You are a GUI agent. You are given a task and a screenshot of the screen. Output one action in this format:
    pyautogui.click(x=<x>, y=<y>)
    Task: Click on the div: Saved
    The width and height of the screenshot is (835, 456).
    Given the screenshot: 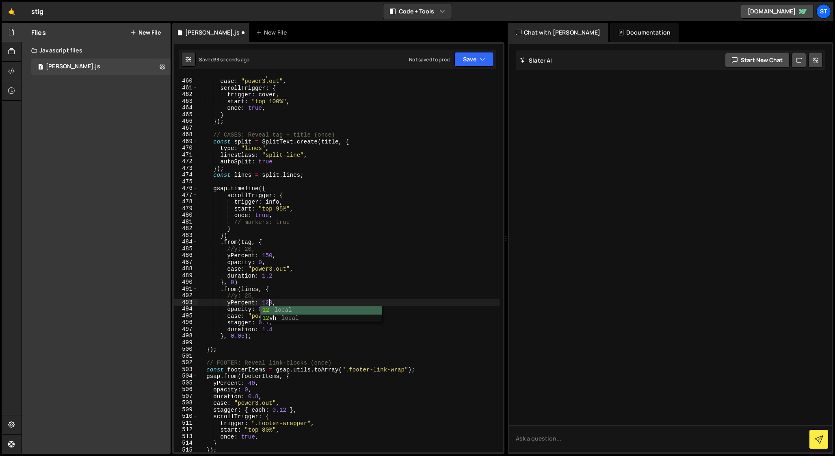 What is the action you would take?
    pyautogui.click(x=224, y=59)
    